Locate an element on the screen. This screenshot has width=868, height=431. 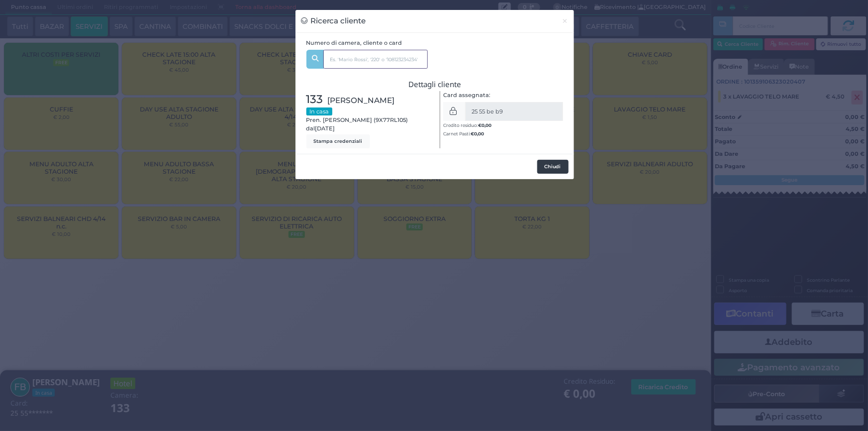
small: Carnet Pasti: is located at coordinates (464, 134).